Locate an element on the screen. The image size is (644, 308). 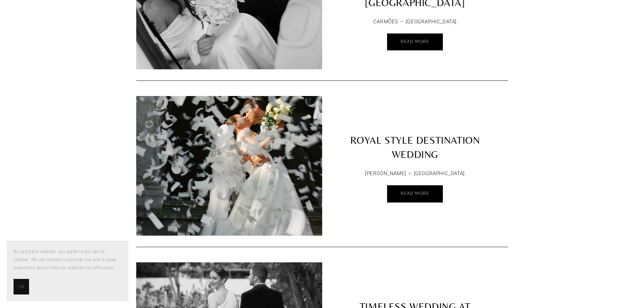
span: OK is located at coordinates (21, 287).